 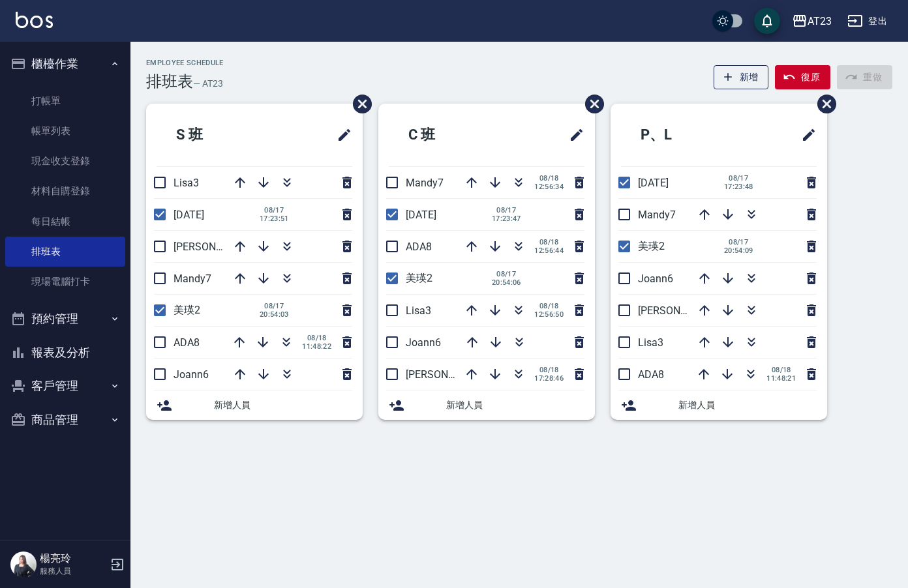 What do you see at coordinates (274, 218) in the screenshot?
I see `span: 17:23:51` at bounding box center [274, 218].